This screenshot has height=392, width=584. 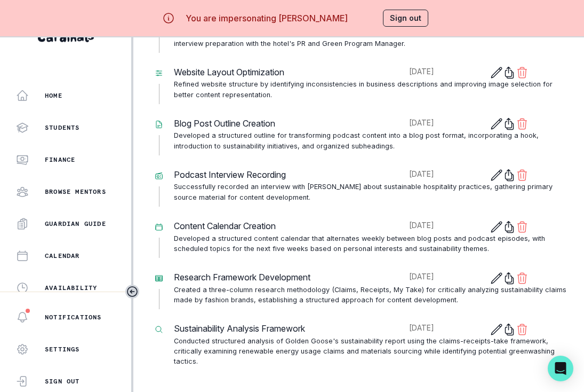 What do you see at coordinates (289, 225) in the screenshot?
I see `p: Content Calendar Creation` at bounding box center [289, 225].